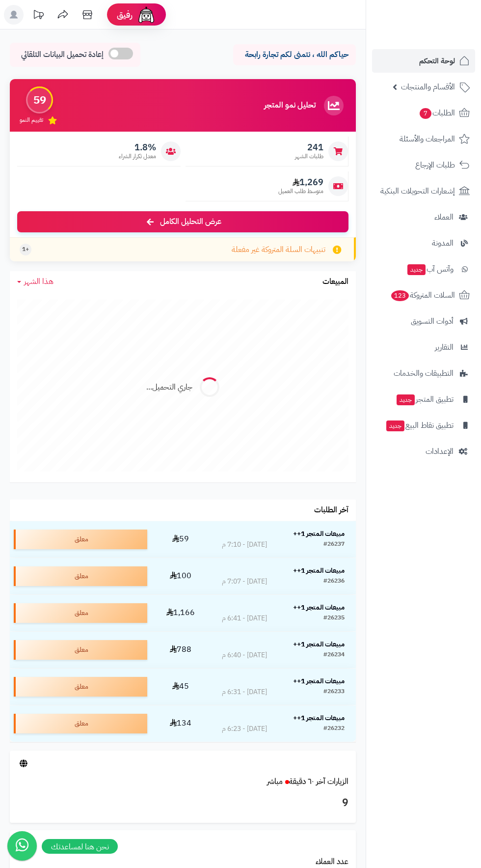 The height and width of the screenshot is (868, 481). What do you see at coordinates (439, 451) in the screenshot?
I see `span: الإعدادات` at bounding box center [439, 451].